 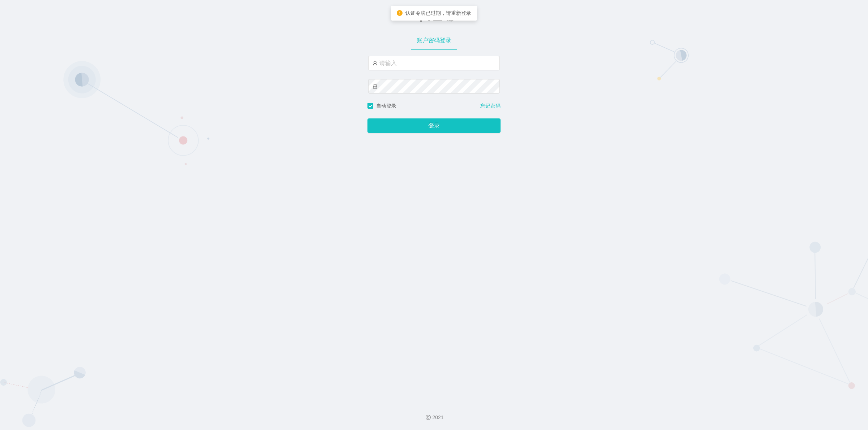 I want to click on button: 登录, so click(x=434, y=126).